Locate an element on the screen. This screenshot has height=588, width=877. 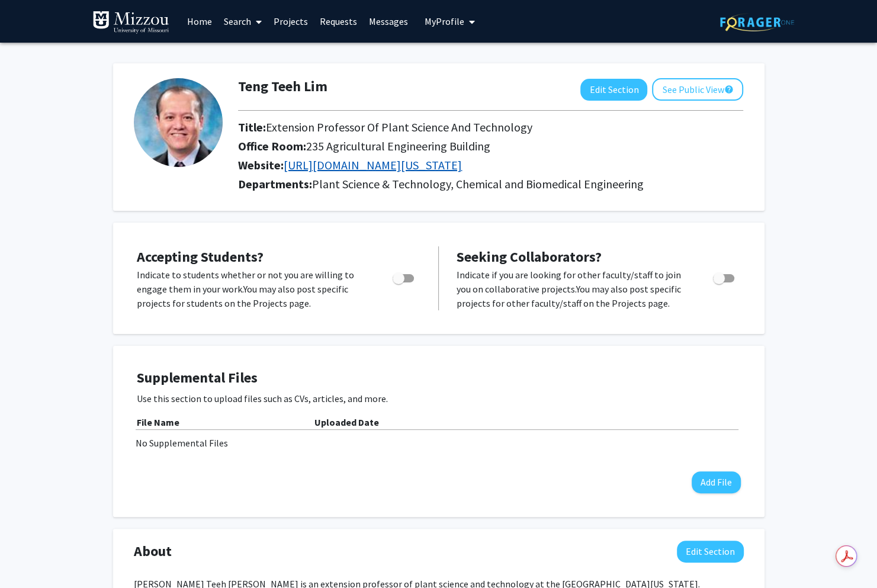
h4: Supplemental Files is located at coordinates (439, 377).